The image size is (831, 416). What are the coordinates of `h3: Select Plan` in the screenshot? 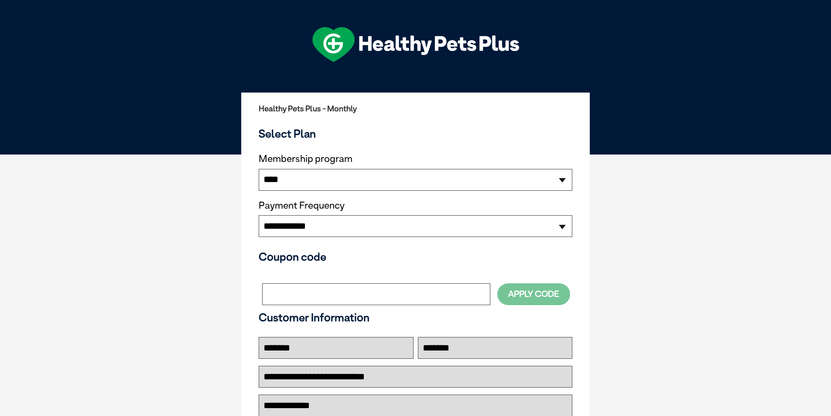 It's located at (415, 134).